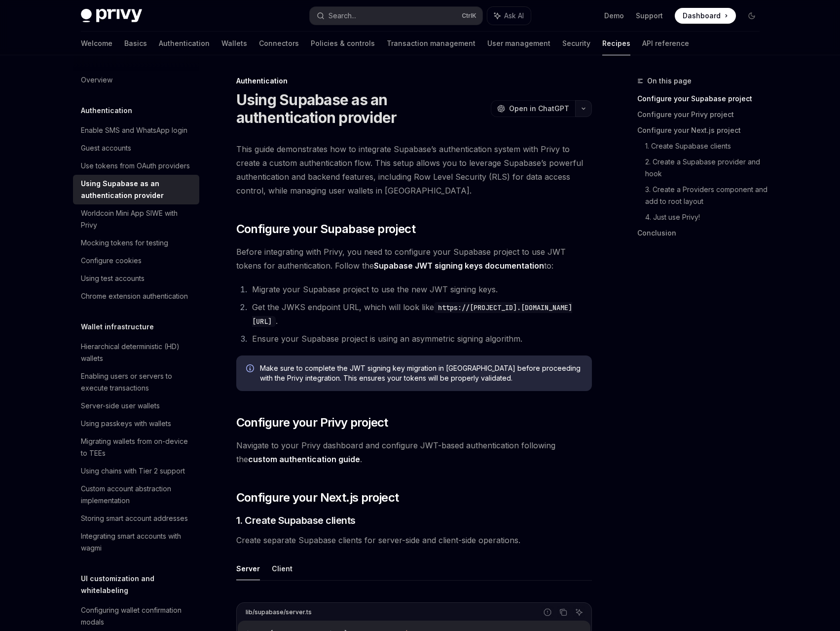  Describe the element at coordinates (303, 459) in the screenshot. I see `a: custom authentication guide` at that location.